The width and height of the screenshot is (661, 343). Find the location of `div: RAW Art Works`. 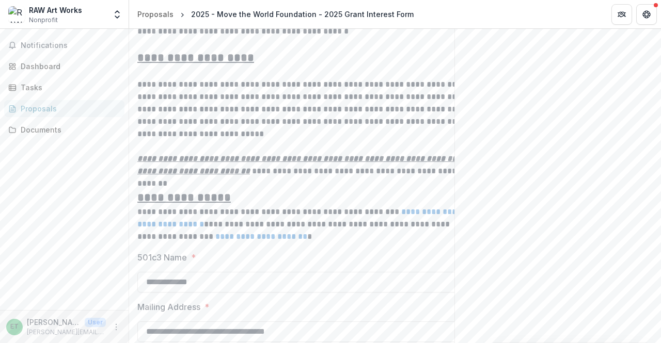

div: RAW Art Works is located at coordinates (55, 10).